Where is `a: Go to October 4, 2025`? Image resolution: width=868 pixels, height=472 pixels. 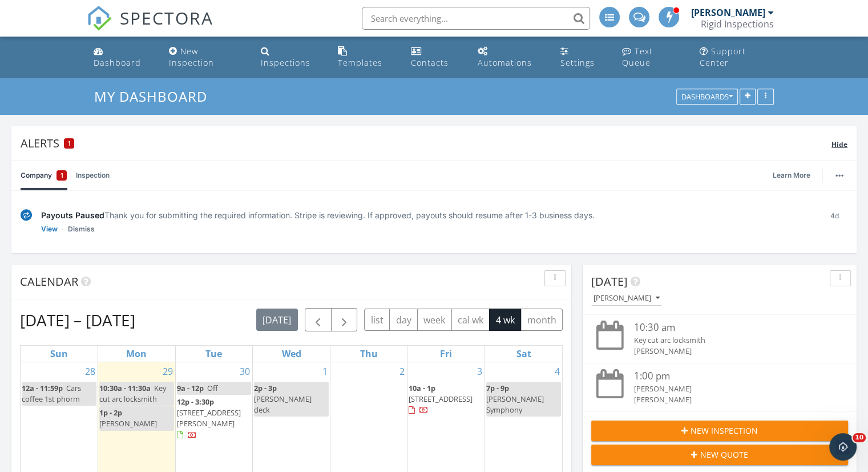 a: Go to October 4, 2025 is located at coordinates (557, 371).